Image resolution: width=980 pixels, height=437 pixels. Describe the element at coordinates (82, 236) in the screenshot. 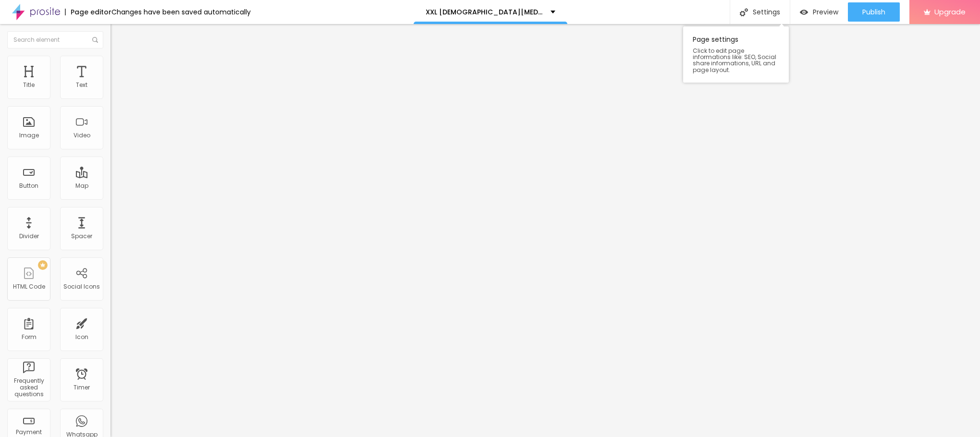

I see `div: Spacer` at that location.